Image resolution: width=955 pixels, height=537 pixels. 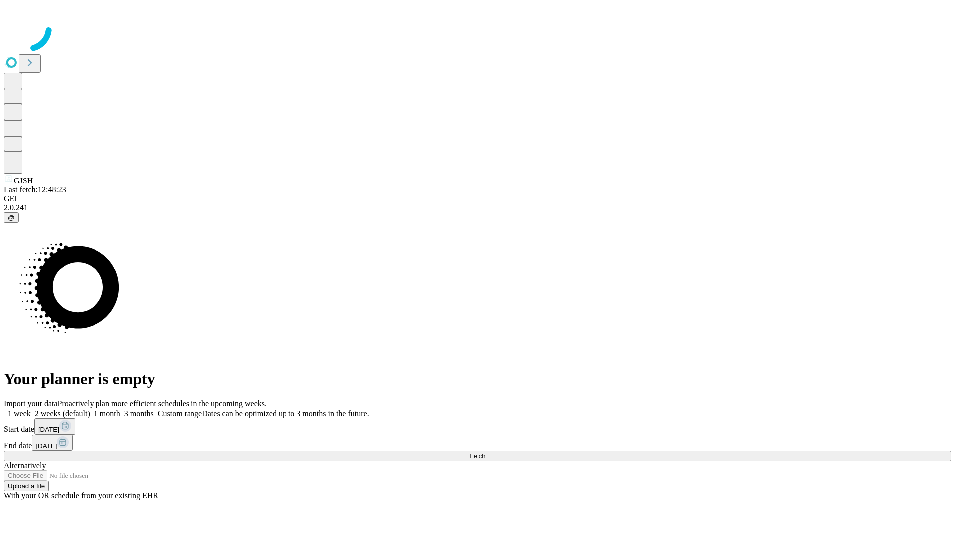 I want to click on span: Custom range, so click(x=179, y=413).